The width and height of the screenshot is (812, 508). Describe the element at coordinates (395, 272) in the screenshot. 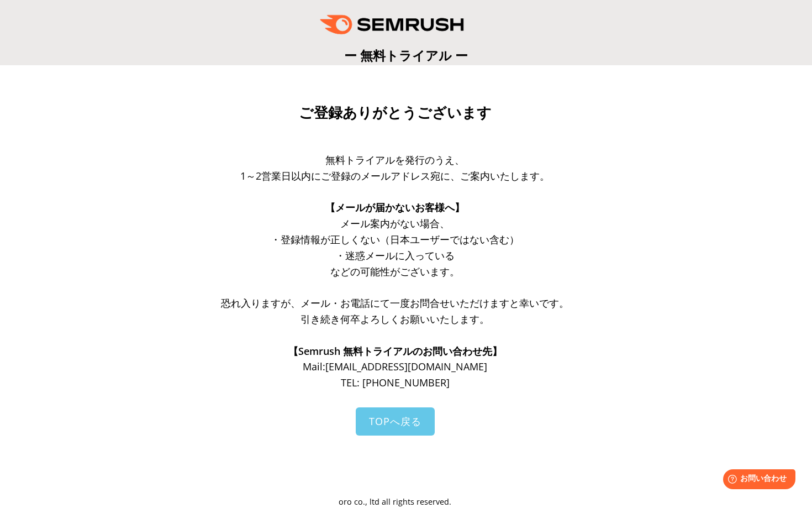

I see `span: などの可能性がございます。` at that location.